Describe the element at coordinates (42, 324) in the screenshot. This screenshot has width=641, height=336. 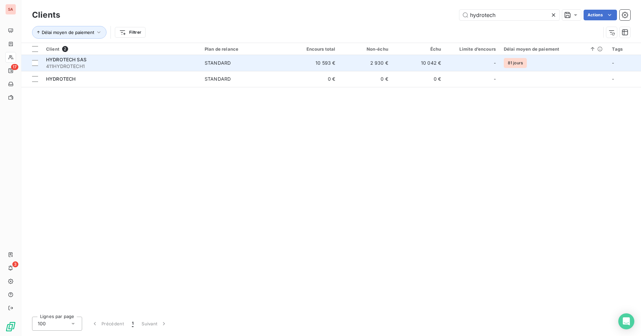
I see `span: 100` at that location.